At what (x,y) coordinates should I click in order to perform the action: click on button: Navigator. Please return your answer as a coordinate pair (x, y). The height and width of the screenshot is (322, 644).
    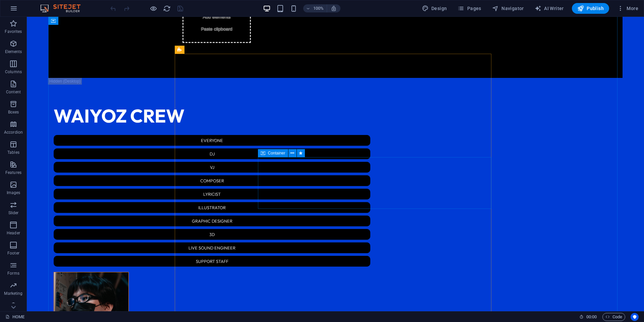
    Looking at the image, I should click on (508, 8).